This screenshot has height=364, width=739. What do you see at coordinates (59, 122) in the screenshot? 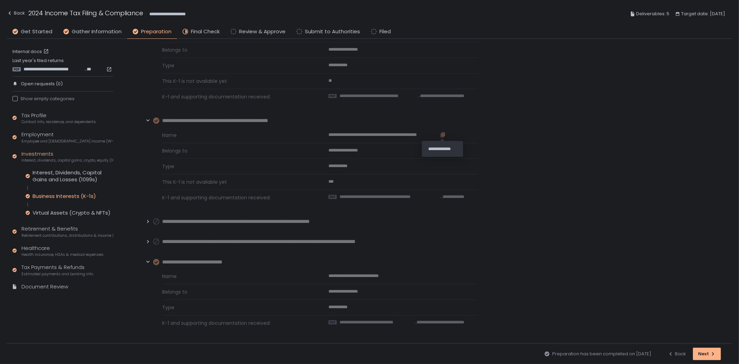
I see `span: Contact info, residence, and dependents` at bounding box center [59, 122].